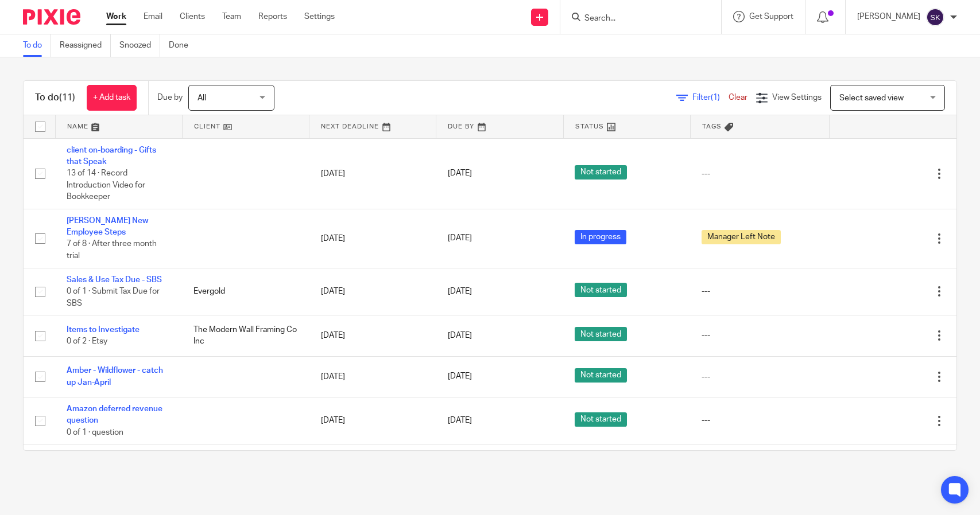  I want to click on a: Amazon deferred revenue question, so click(114, 415).